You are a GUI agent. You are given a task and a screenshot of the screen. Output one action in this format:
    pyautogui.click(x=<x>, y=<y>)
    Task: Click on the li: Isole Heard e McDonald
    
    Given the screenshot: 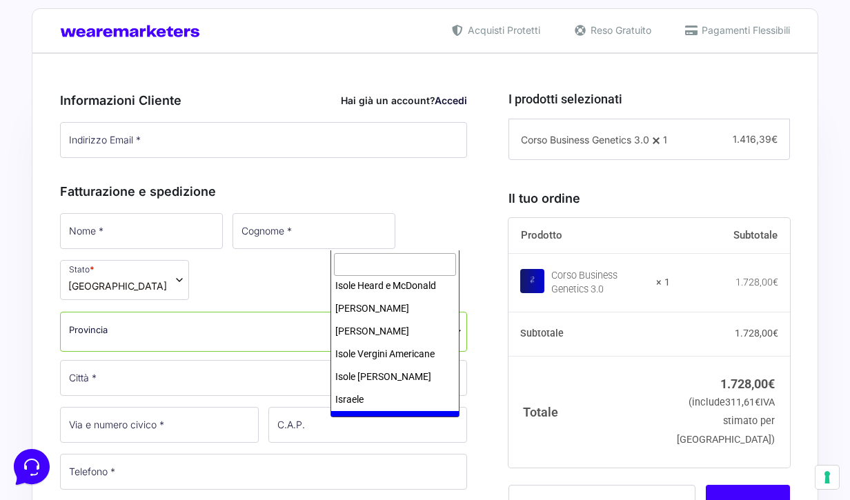 What is the action you would take?
    pyautogui.click(x=394, y=285)
    